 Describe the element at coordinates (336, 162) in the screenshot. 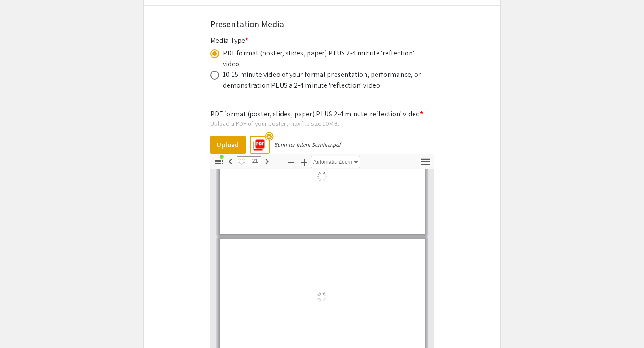

I see `select: Zoom` at that location.